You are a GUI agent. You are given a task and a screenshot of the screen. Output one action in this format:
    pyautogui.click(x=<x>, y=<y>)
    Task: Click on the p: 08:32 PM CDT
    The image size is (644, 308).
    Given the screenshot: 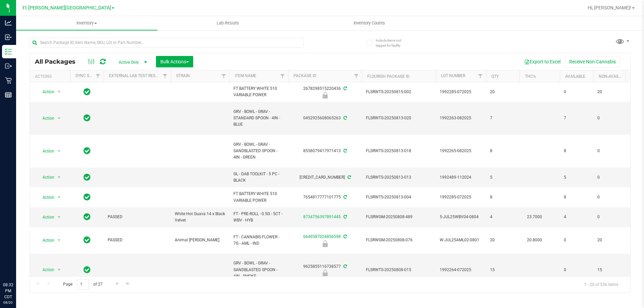 What is the action you would take?
    pyautogui.click(x=8, y=290)
    